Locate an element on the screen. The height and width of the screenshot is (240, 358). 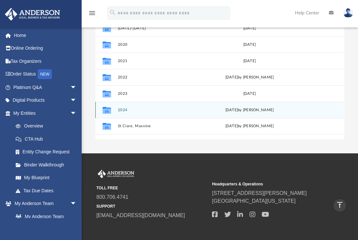
a: vertical_align_top is located at coordinates (339, 205).